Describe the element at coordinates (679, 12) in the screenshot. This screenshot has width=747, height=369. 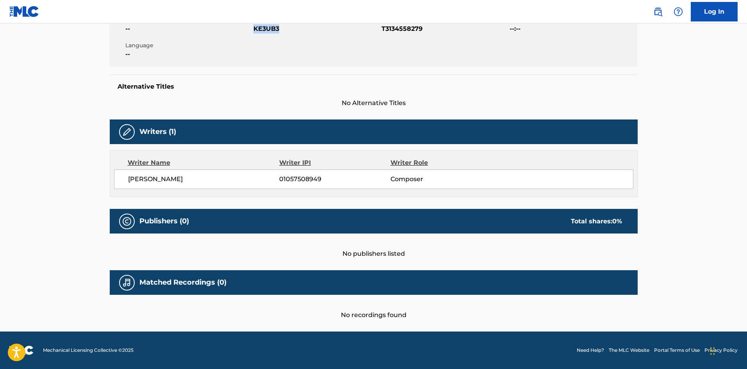
I see `div: Help` at that location.